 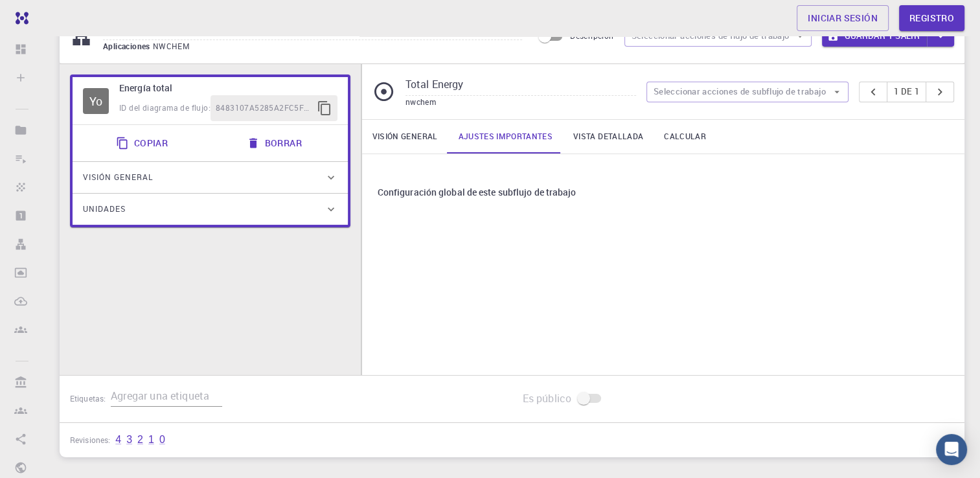 I want to click on font: Borrar, so click(x=283, y=144).